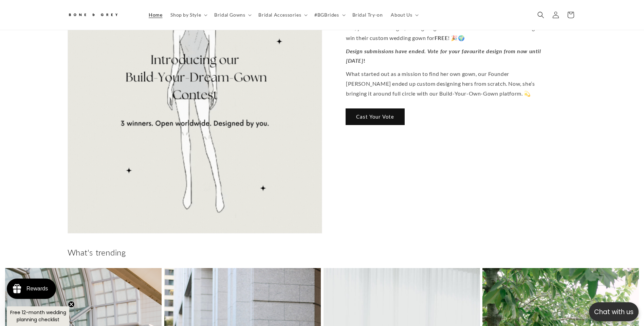  What do you see at coordinates (93, 15) in the screenshot?
I see `img: Bone and Grey Bridal` at bounding box center [93, 15].